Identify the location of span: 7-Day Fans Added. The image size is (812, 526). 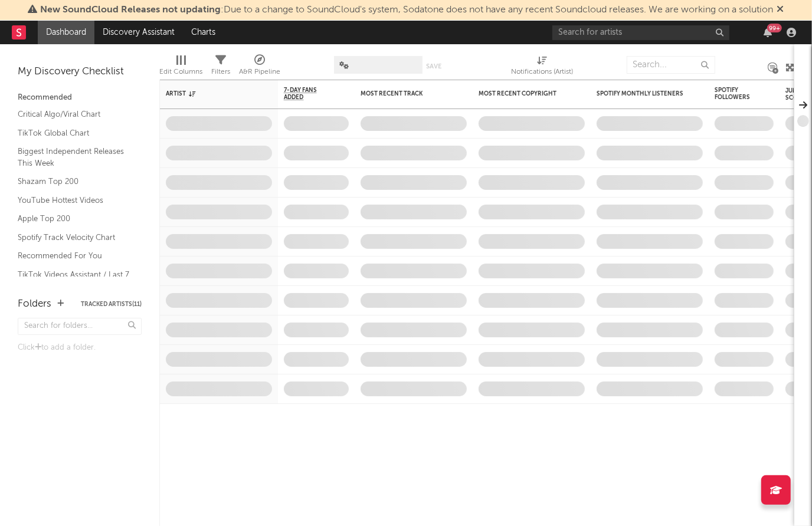
(307, 94).